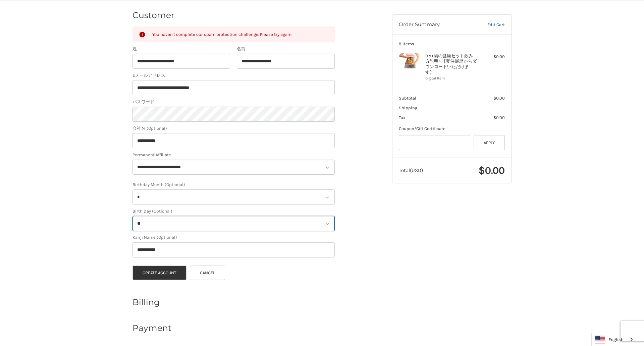 The height and width of the screenshot is (346, 644). I want to click on a: Edit Cart, so click(489, 25).